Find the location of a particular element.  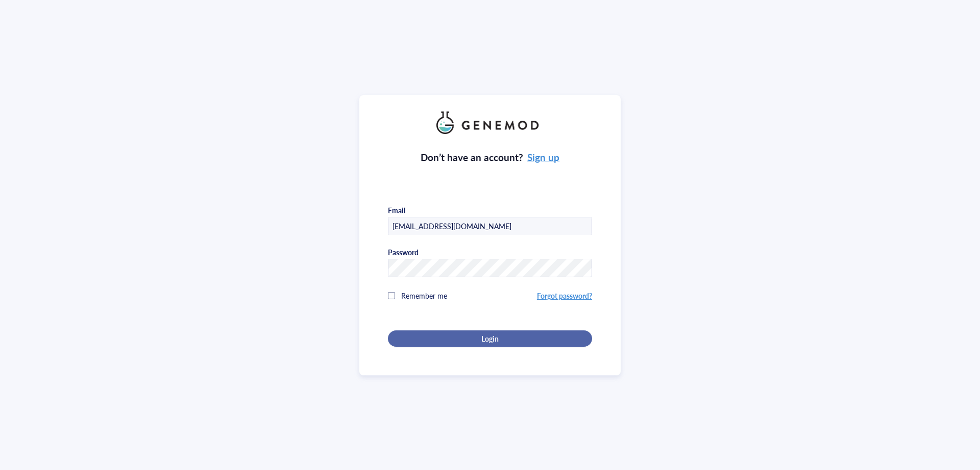

div: Don’t have an account? is located at coordinates (490, 158).